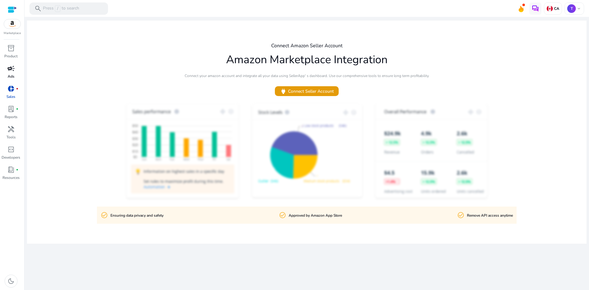  Describe the element at coordinates (550, 9) in the screenshot. I see `img: ca.svg` at that location.